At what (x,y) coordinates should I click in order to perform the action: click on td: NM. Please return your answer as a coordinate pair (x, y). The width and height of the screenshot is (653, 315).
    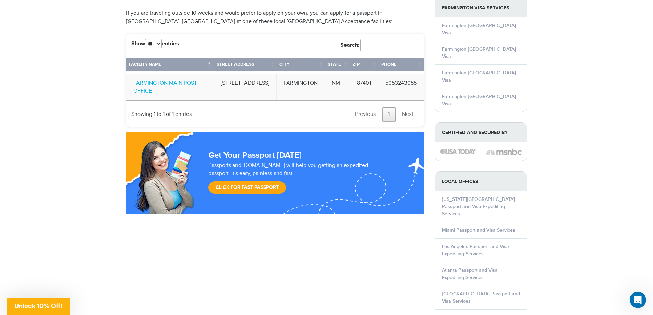
    Looking at the image, I should click on (337, 87).